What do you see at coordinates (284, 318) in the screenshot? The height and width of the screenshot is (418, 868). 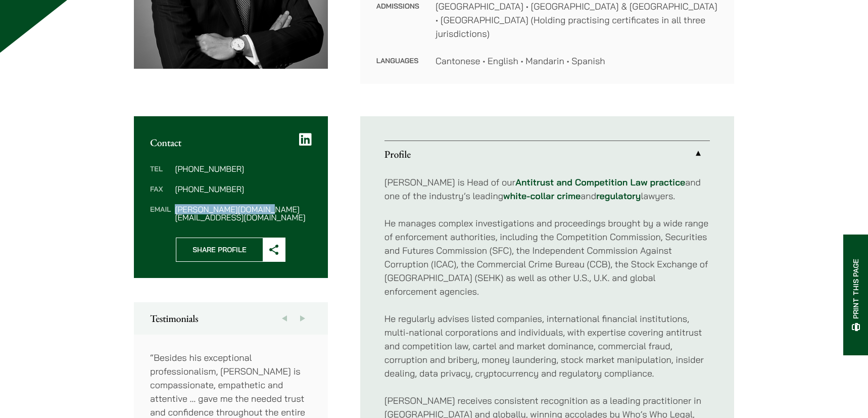 I see `button: Previous` at bounding box center [284, 318].